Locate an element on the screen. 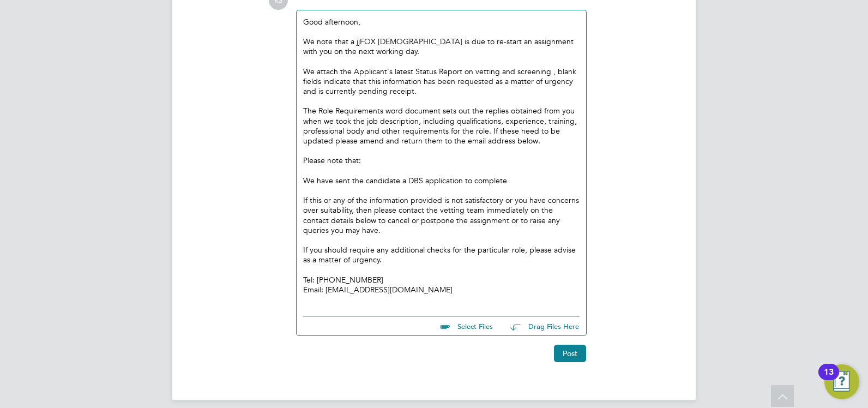  div: We have sent the candidate a DBS application to complete is located at coordinates (441, 180).